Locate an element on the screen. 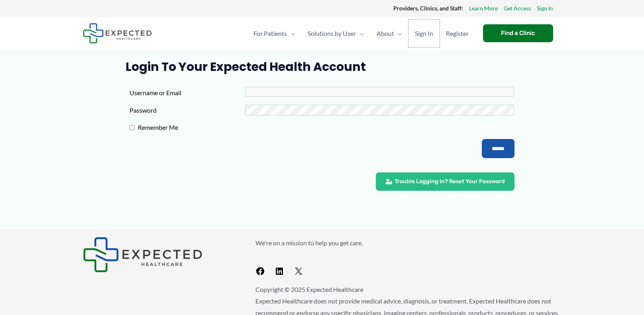 Image resolution: width=644 pixels, height=315 pixels. nav: Primary Site Navigation is located at coordinates (361, 33).